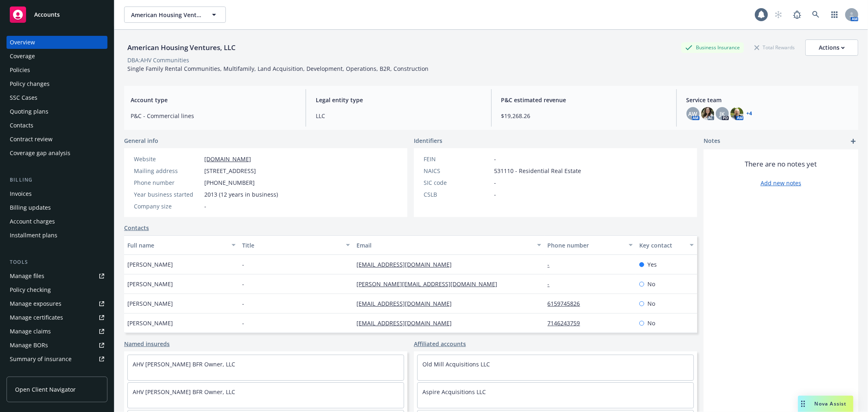  What do you see at coordinates (457, 194) in the screenshot?
I see `div: CSLB` at bounding box center [457, 194].